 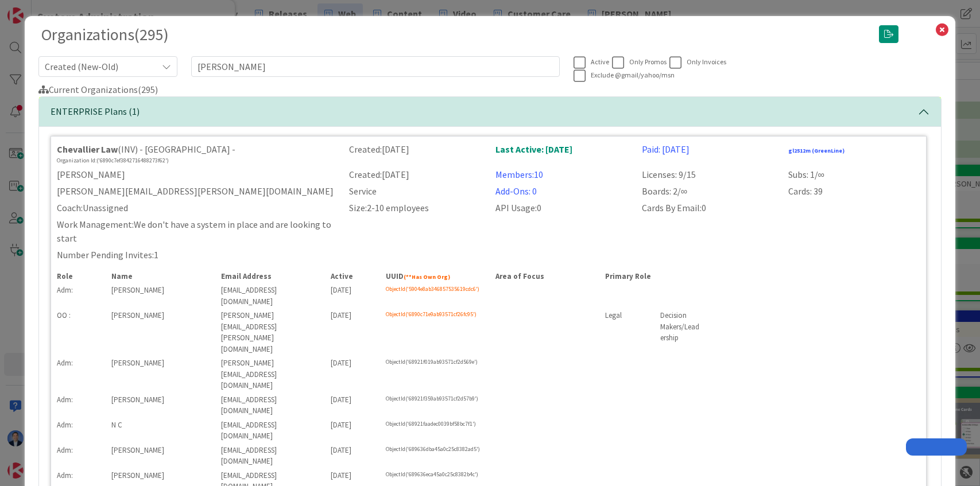 What do you see at coordinates (427, 276) in the screenshot?
I see `span: (**Has Own Org)` at bounding box center [427, 276].